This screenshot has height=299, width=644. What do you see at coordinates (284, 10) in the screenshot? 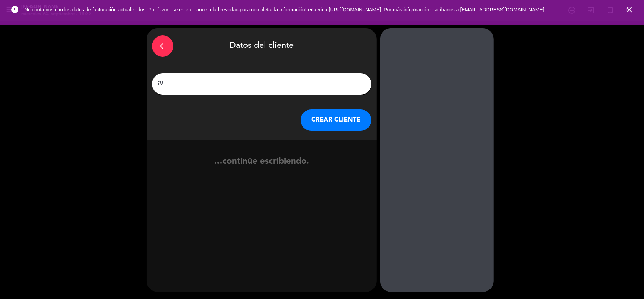
I see `span: No contamos con los datos de facturación actualizados. Por favor use este enlance a la brevedad p...` at bounding box center [284, 10].